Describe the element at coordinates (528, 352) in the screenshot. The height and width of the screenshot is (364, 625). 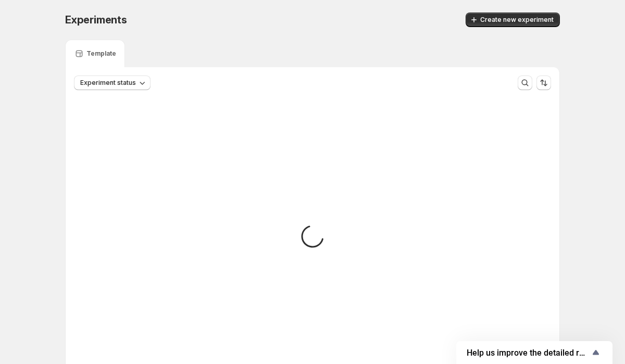
I see `span: Help us improve the detailed report for A/B campaigns` at that location.